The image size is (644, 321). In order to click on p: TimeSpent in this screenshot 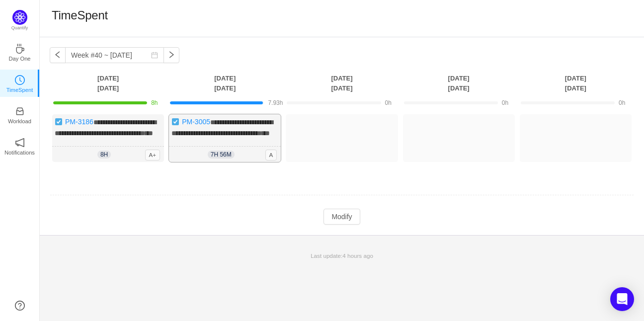, I will do `click(20, 90)`.